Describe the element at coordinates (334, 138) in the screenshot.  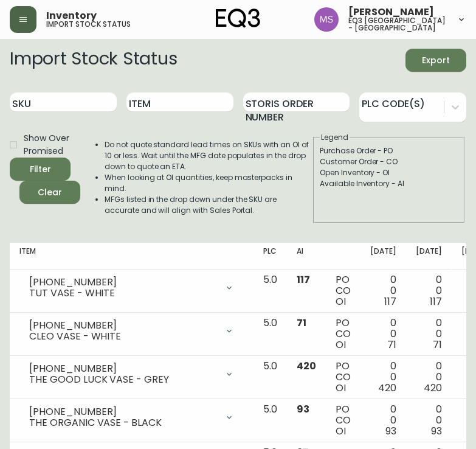
I see `legend: Legend` at that location.